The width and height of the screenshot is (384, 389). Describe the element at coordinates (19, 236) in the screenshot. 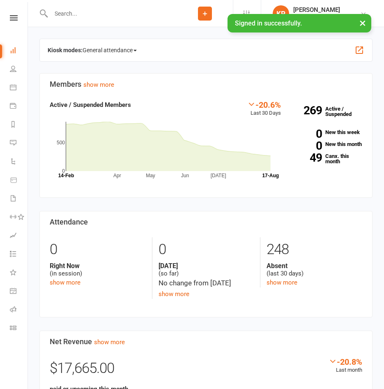

I see `a: Assessments` at that location.